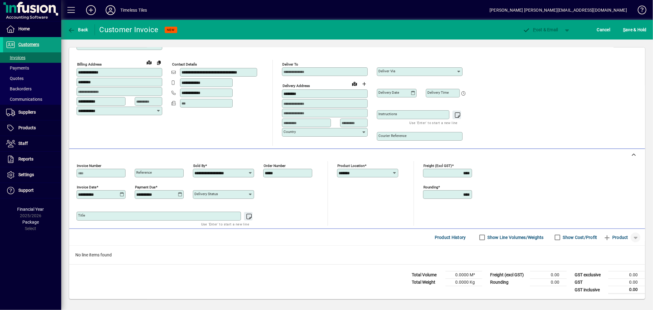  I want to click on button: Save & Hold, so click(634, 30).